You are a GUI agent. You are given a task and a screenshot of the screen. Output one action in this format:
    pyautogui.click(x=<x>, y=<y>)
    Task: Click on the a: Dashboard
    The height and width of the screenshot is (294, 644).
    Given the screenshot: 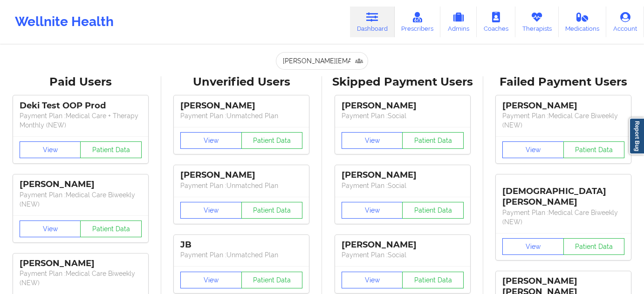 What is the action you would take?
    pyautogui.click(x=372, y=22)
    